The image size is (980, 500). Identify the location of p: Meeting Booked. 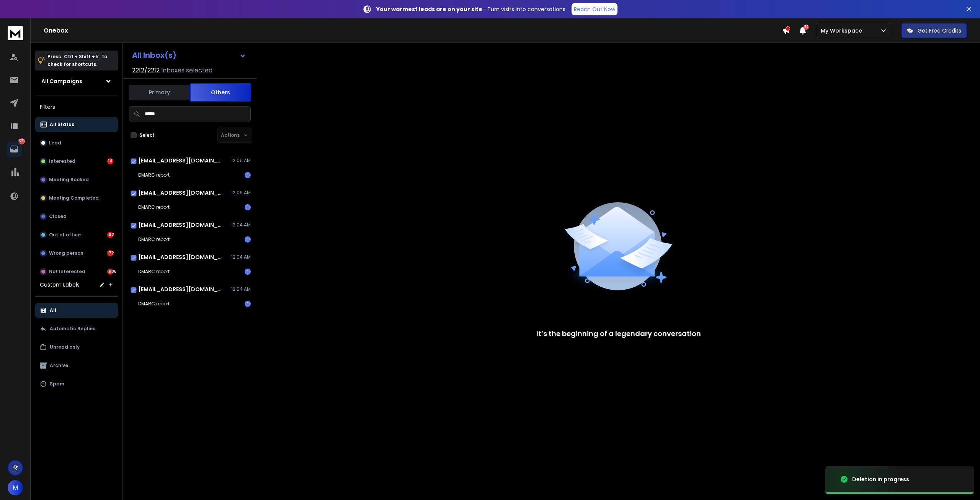
(69, 180).